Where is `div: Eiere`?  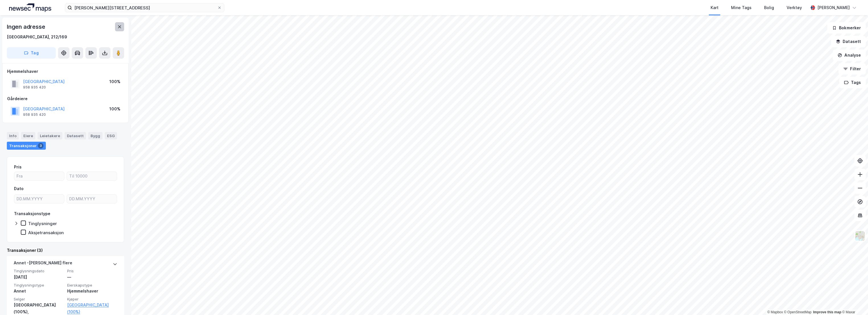 div: Eiere is located at coordinates (28, 136).